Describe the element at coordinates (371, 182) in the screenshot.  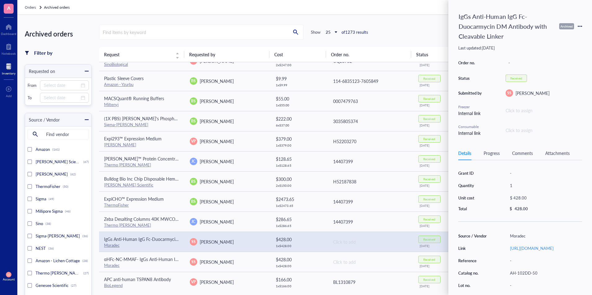
I see `div: H52187838` at that location.